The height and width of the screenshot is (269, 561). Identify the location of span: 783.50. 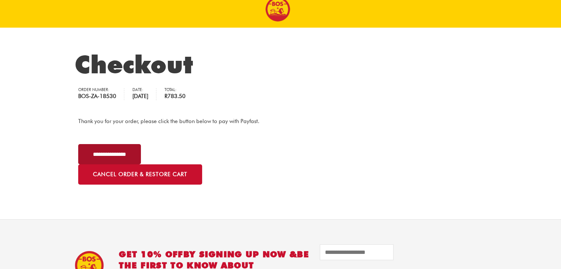
(175, 96).